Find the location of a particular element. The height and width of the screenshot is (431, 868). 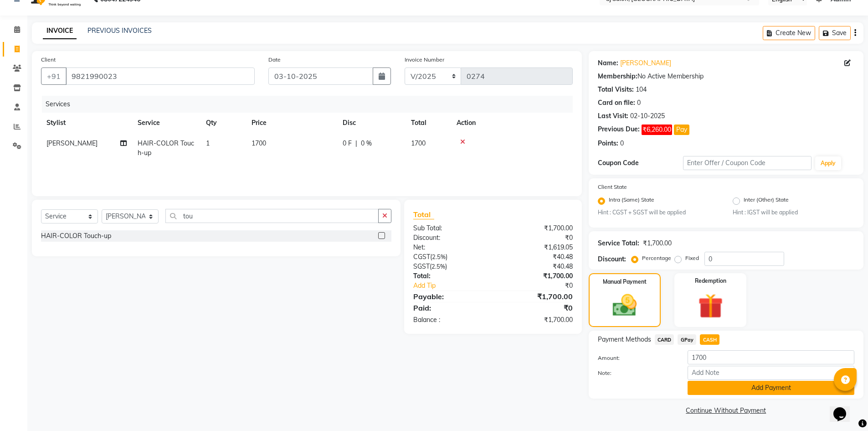

label: Percentage is located at coordinates (656, 258).